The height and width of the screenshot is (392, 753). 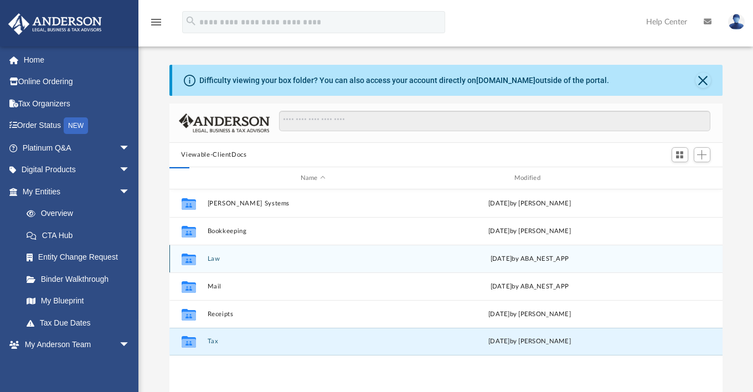 I want to click on button: Viewable-ClientDocs, so click(x=214, y=155).